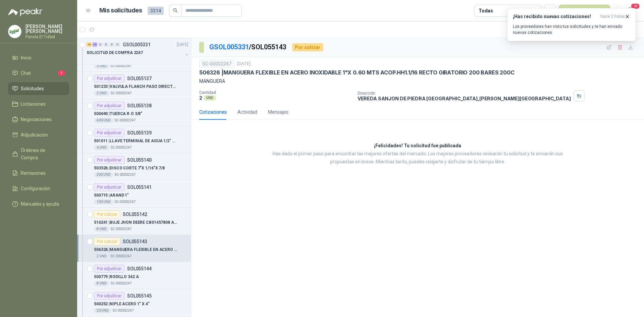 The width and height of the screenshot is (644, 317). I want to click on a: Órdenes de Compra, so click(38, 154).